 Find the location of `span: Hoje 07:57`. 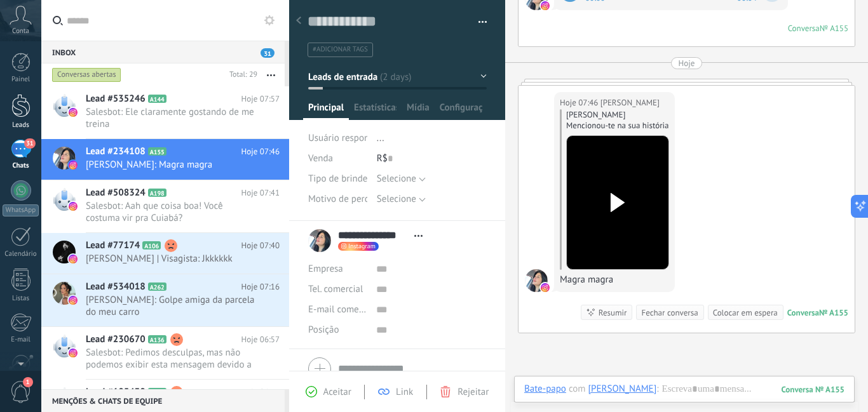

span: Hoje 07:57 is located at coordinates (261, 99).